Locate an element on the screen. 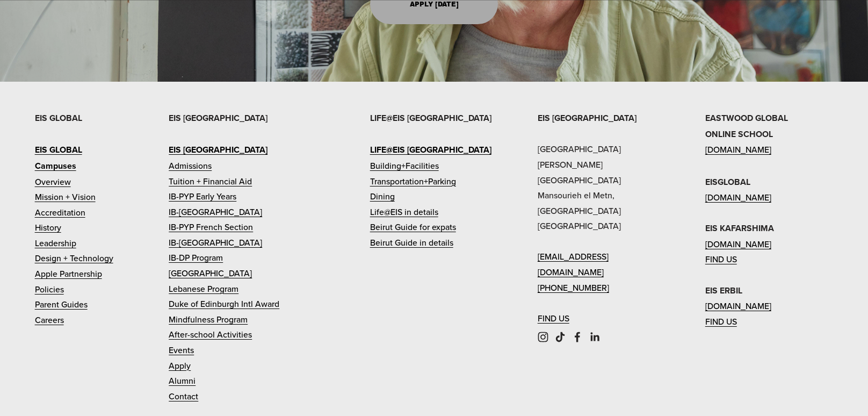  a: Beirut Guide for expats is located at coordinates (414, 227).